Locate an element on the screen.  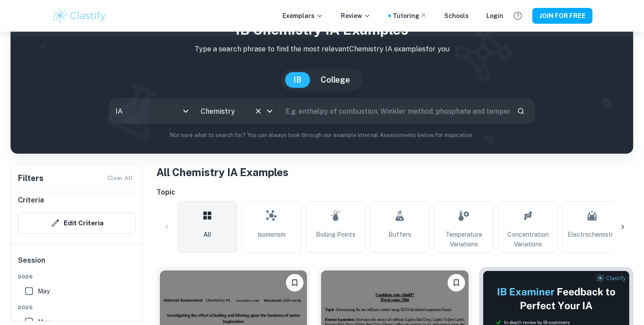
h6: Filters is located at coordinates (31, 178).